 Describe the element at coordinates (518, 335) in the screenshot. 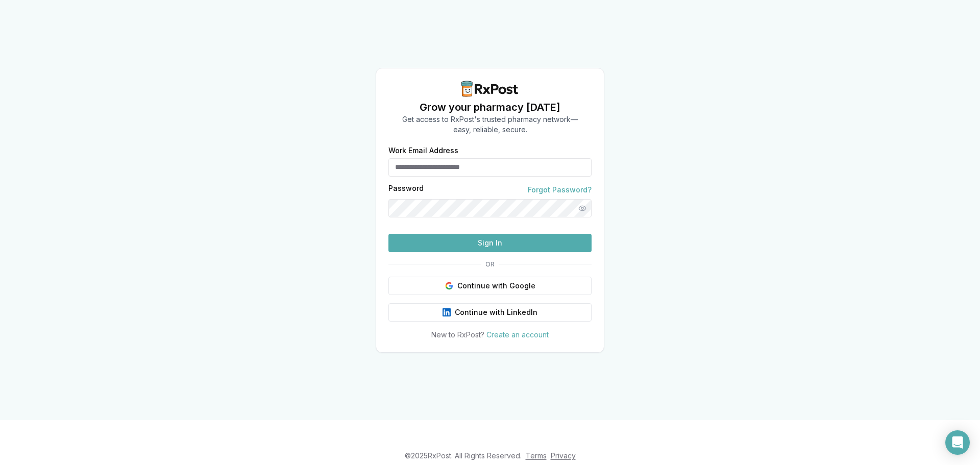

I see `a: Create an account` at that location.